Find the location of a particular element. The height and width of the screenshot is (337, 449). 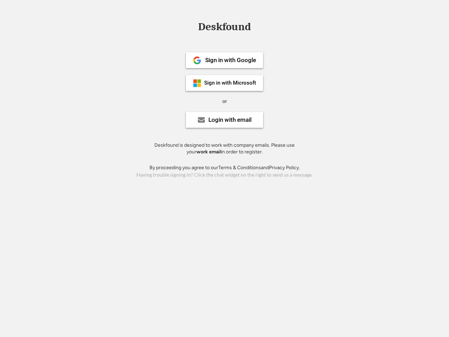

div: Login with email is located at coordinates (230, 120).